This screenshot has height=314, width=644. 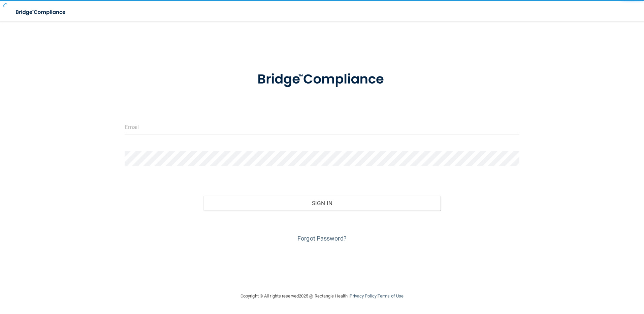 What do you see at coordinates (322, 238) in the screenshot?
I see `a: Forgot Password?` at bounding box center [322, 238].